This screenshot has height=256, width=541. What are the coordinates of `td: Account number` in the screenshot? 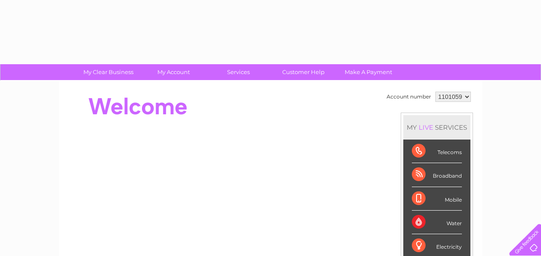 It's located at (409, 97).